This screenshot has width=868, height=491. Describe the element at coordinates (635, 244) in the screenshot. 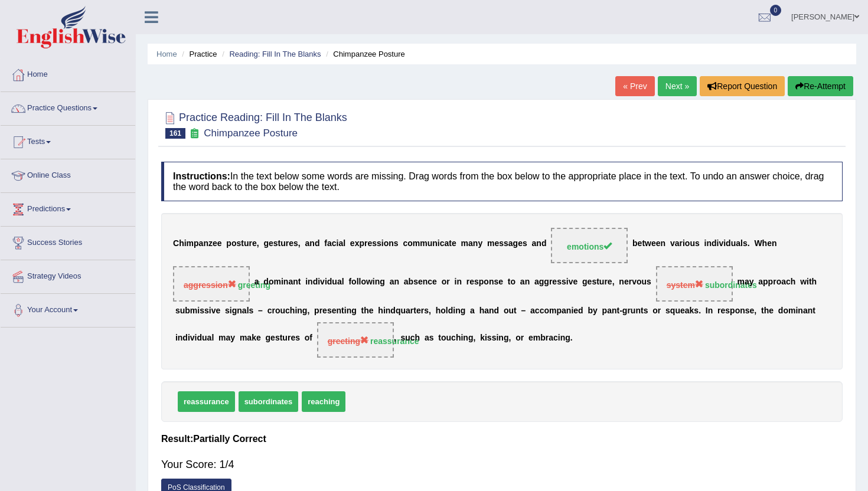

I see `b: b` at that location.